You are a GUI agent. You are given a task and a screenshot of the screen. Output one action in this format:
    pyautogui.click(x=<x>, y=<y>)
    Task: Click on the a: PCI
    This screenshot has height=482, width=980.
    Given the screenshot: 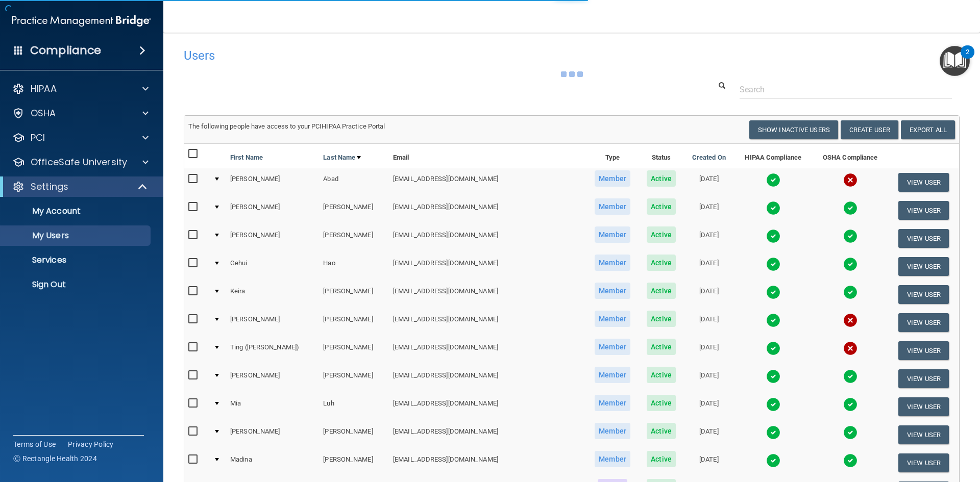 What is the action you would take?
    pyautogui.click(x=80, y=138)
    